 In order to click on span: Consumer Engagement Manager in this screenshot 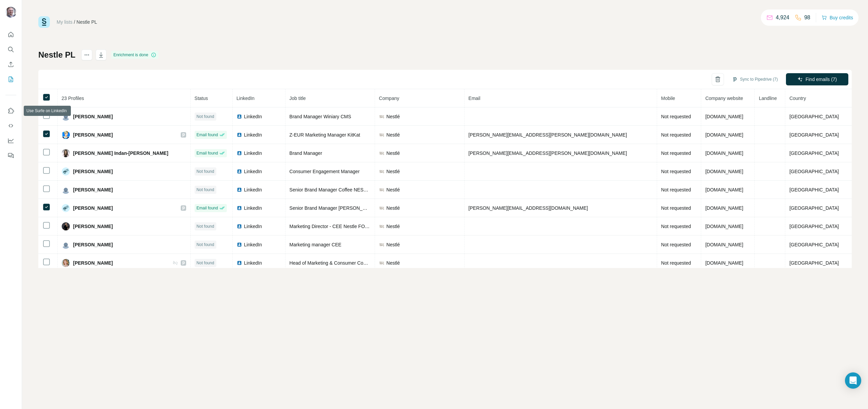, I will do `click(325, 172)`.